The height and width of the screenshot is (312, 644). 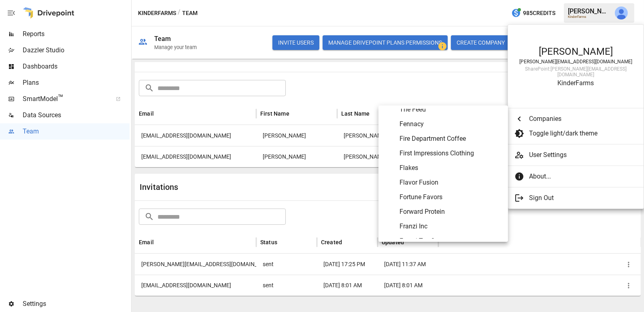 I want to click on span: Sign Out, so click(x=580, y=198).